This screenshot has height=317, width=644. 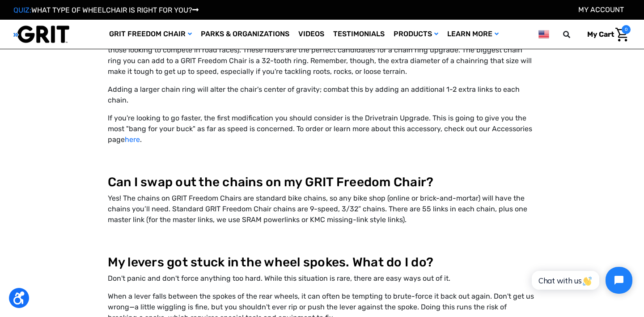 What do you see at coordinates (574, 35) in the screenshot?
I see `input: Search` at bounding box center [574, 35].